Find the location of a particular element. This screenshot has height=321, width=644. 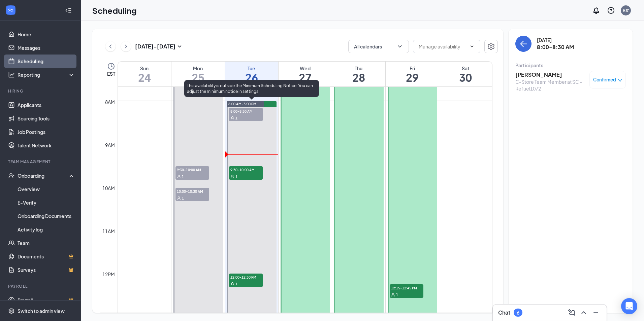

button: Settings is located at coordinates (491, 47).